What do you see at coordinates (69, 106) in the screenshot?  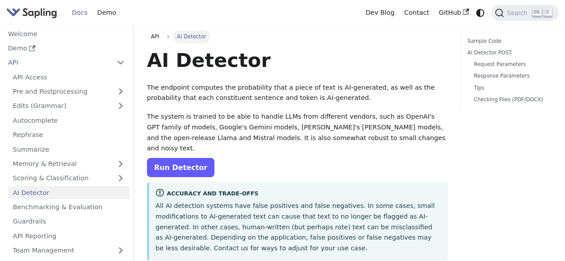 I see `a: Edits (Grammar)` at bounding box center [69, 106].